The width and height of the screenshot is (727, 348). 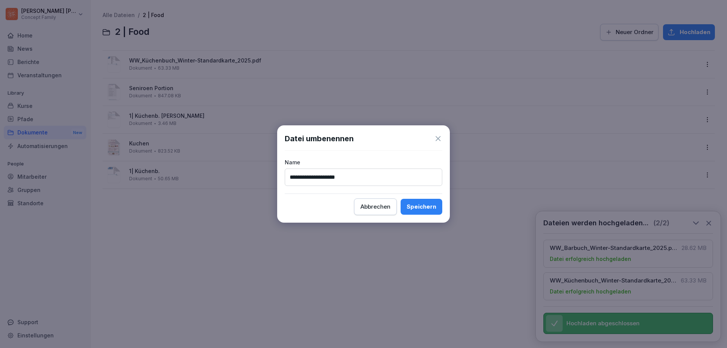 I want to click on p: Name, so click(x=364, y=162).